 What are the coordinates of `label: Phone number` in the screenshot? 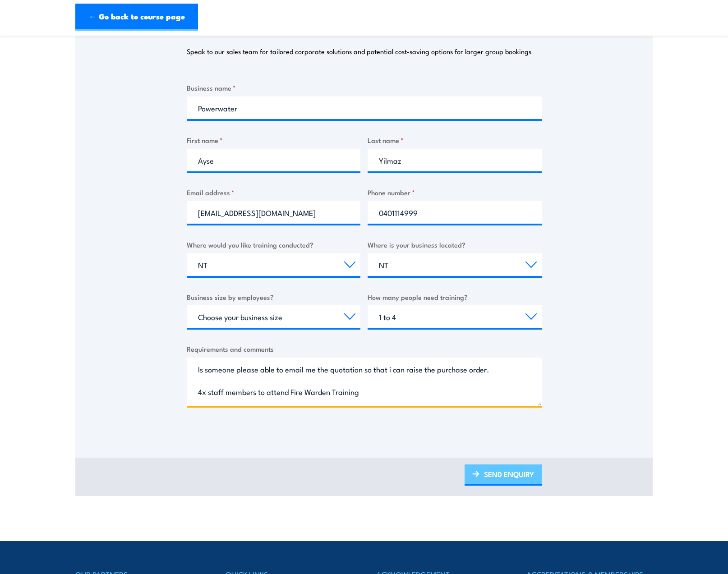 It's located at (455, 193).